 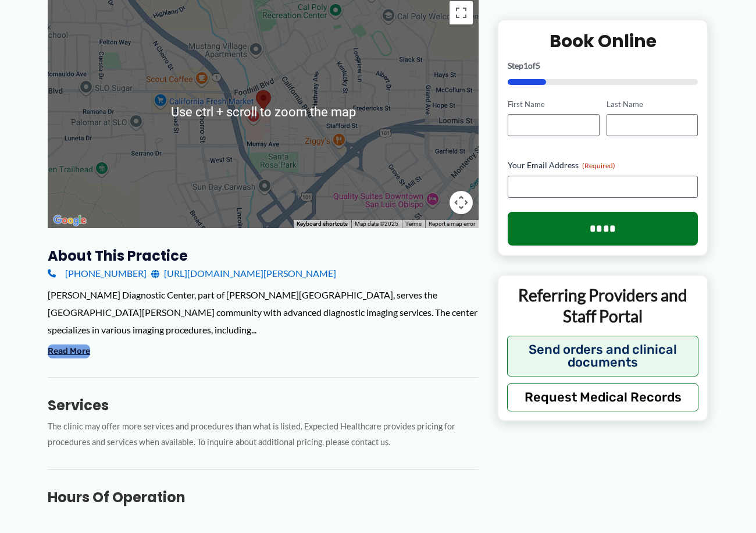 What do you see at coordinates (553, 103) in the screenshot?
I see `label: First Name` at bounding box center [553, 103].